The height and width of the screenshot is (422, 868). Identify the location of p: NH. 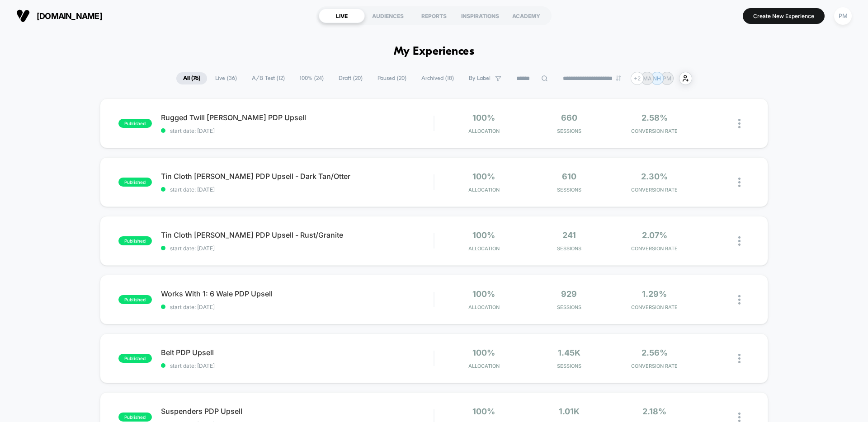
(657, 78).